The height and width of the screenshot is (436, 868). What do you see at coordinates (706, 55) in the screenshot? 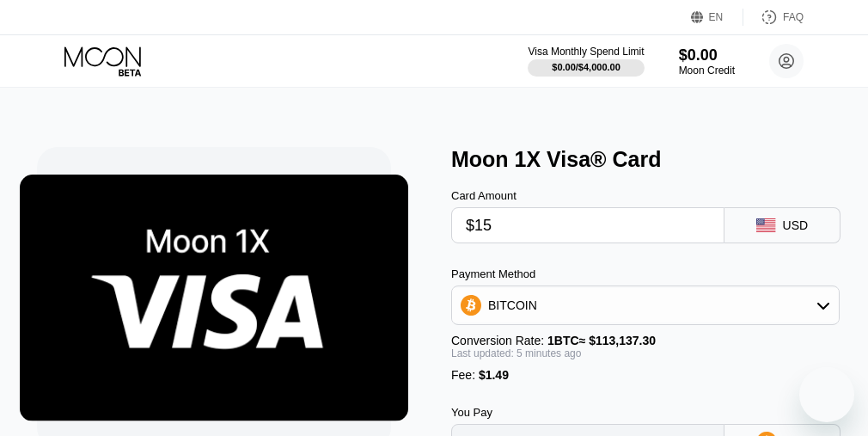
I see `div: $0.00` at bounding box center [706, 55].